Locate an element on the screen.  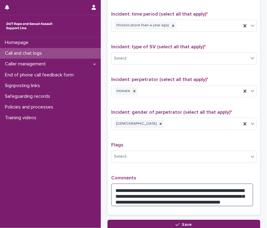
span: Save is located at coordinates (187, 224).